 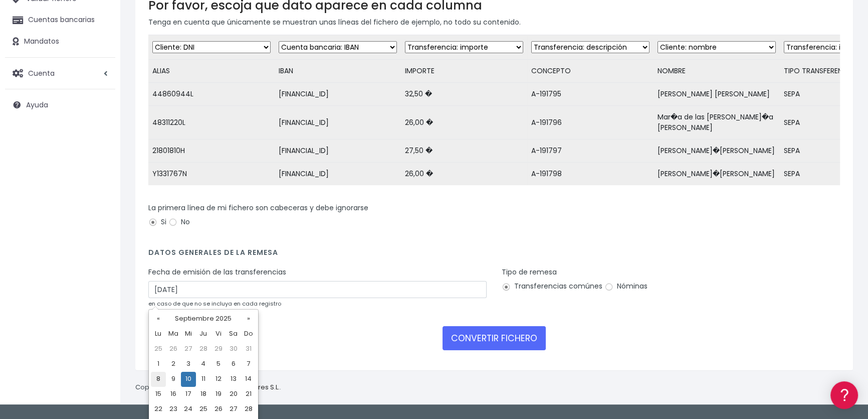 What do you see at coordinates (100, 92) in the screenshot?
I see `a: Información general` at bounding box center [100, 92].